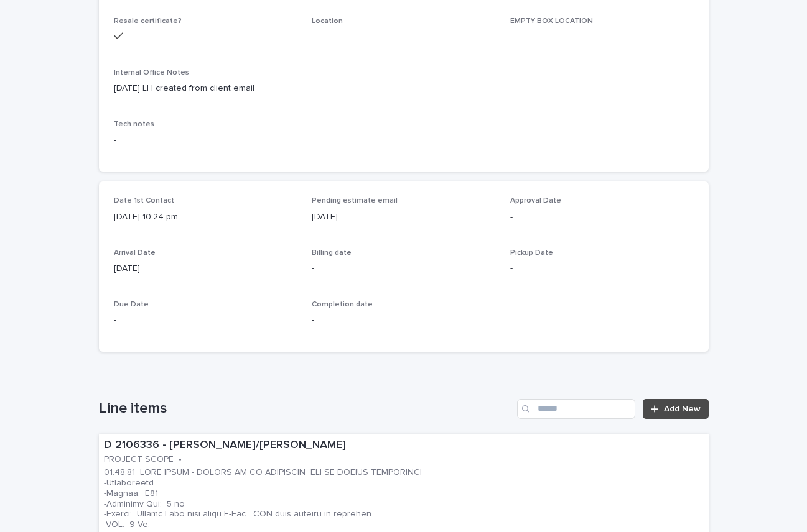 Image resolution: width=807 pixels, height=532 pixels. What do you see at coordinates (576, 409) in the screenshot?
I see `div: Search` at bounding box center [576, 409].